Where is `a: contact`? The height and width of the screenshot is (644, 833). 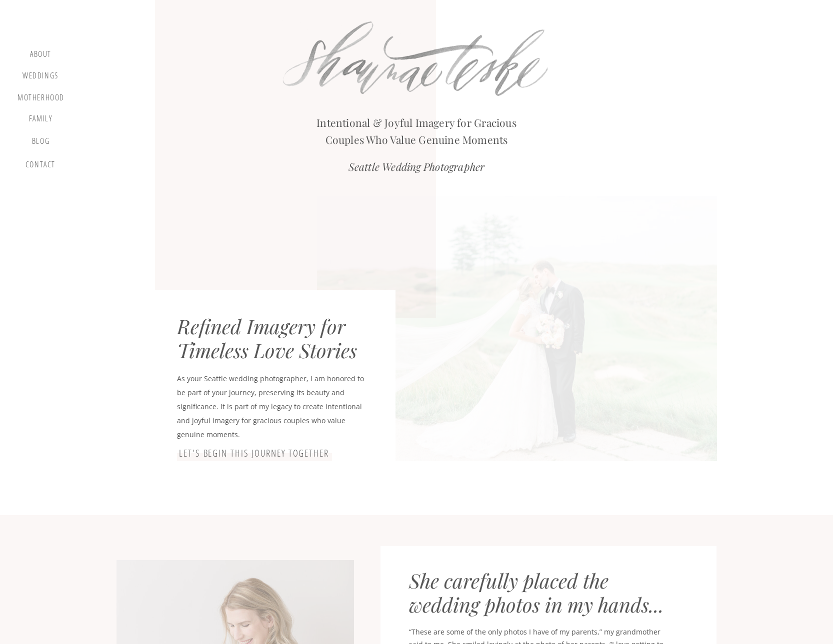 a: contact is located at coordinates (40, 166).